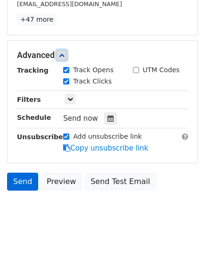  Describe the element at coordinates (161, 70) in the screenshot. I see `label: UTM Codes` at that location.